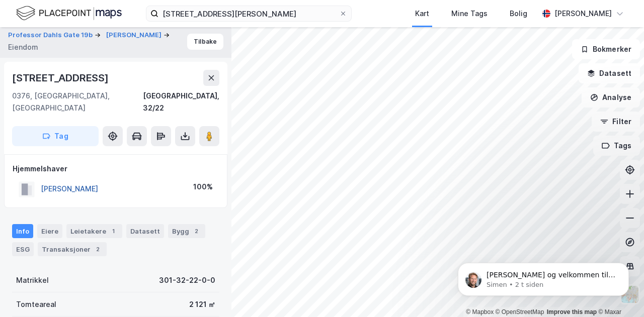 The width and height of the screenshot is (644, 317). I want to click on div: Kart, so click(422, 13).